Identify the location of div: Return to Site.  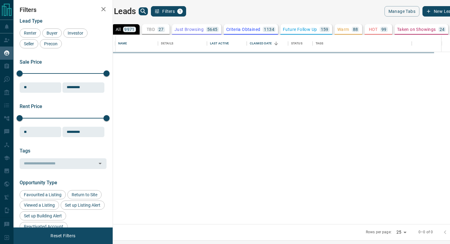
(84, 195).